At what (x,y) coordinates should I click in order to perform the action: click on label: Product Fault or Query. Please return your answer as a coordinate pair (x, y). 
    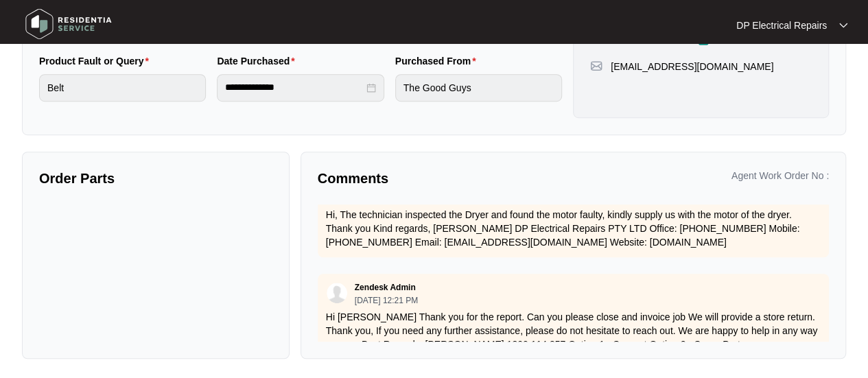
    Looking at the image, I should click on (97, 61).